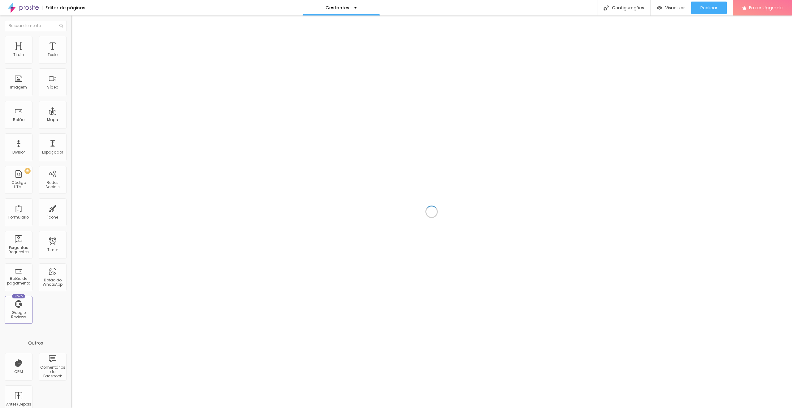 This screenshot has width=792, height=408. What do you see at coordinates (18, 404) in the screenshot?
I see `div: Antes/Depois` at bounding box center [18, 404].